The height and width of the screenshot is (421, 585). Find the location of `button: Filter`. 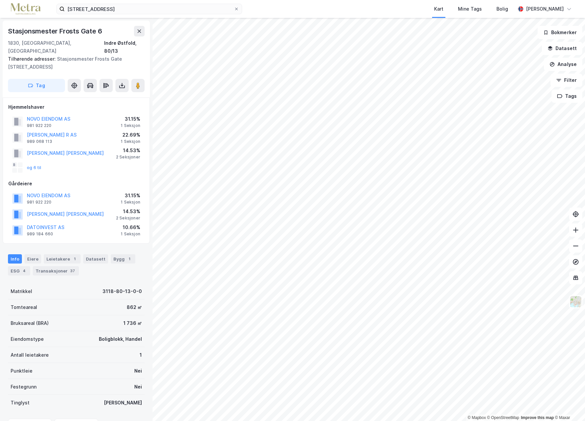

button: Filter is located at coordinates (566, 80).